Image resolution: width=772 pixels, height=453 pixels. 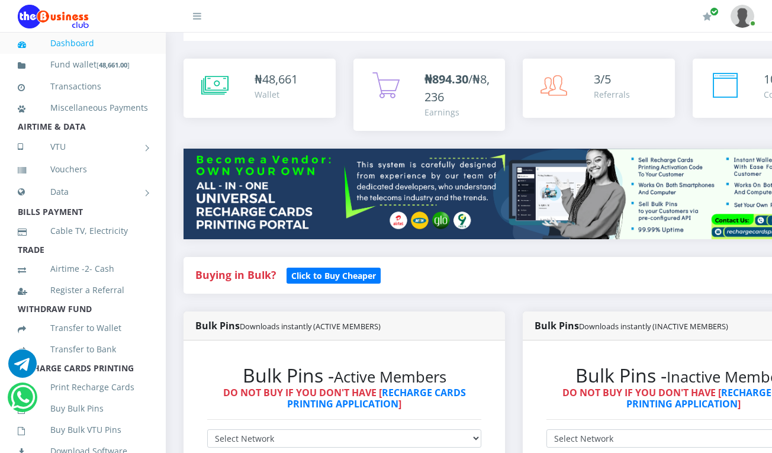 What do you see at coordinates (83, 65) in the screenshot?
I see `a: Fund wallet[48,661.00]` at bounding box center [83, 65].